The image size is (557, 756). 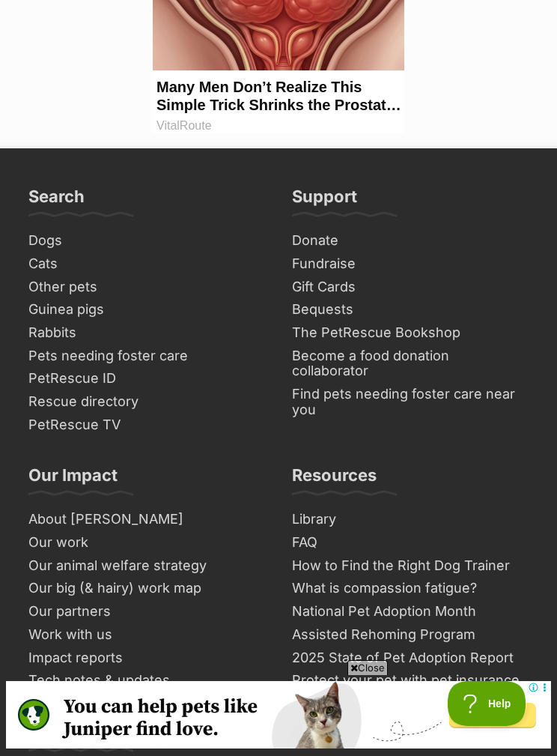 I want to click on h3: Search, so click(x=56, y=201).